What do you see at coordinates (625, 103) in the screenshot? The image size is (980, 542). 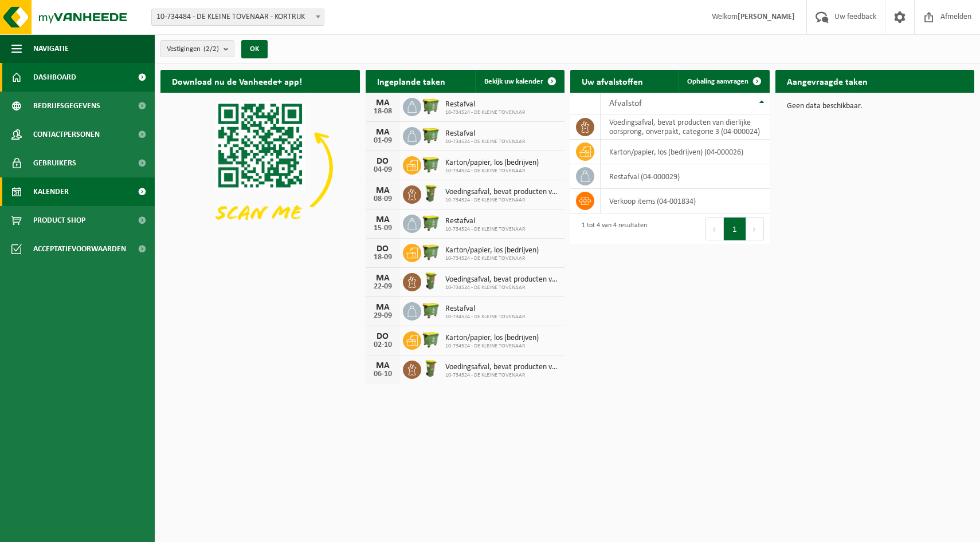 I see `span: Afvalstof` at bounding box center [625, 103].